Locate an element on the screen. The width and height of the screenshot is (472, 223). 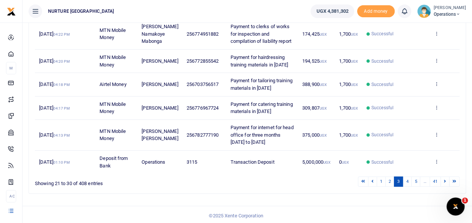
img: profile-user is located at coordinates (424, 11).